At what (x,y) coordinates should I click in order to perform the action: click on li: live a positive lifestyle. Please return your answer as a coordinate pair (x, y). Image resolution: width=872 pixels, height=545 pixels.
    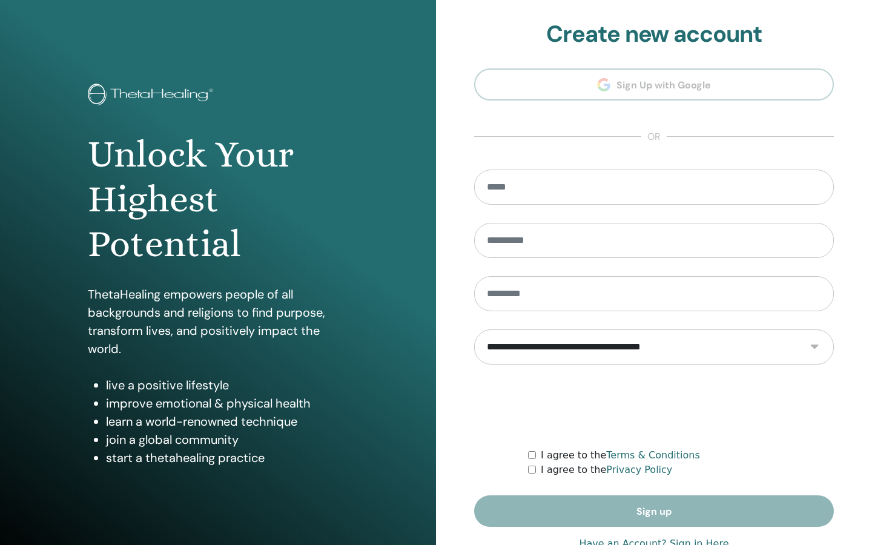
    Looking at the image, I should click on (227, 385).